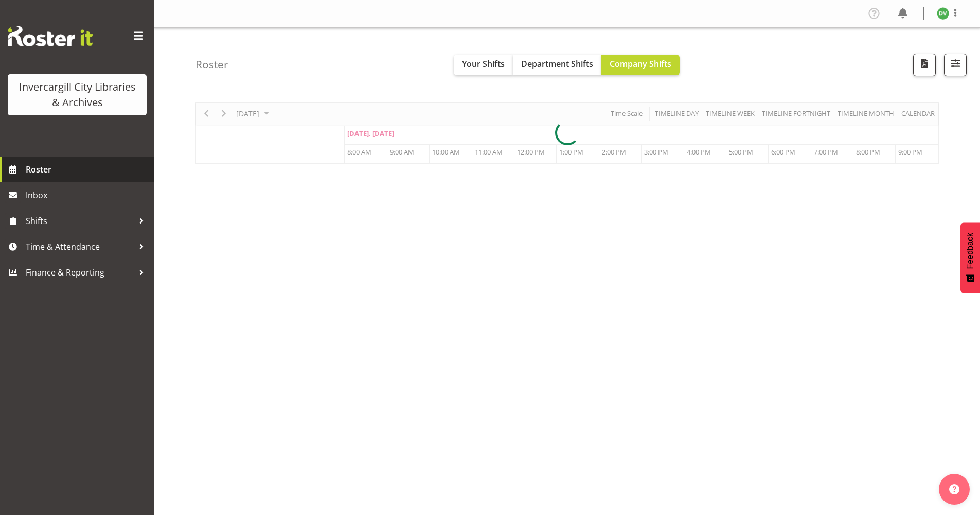  I want to click on span: Time & Attendance, so click(80, 246).